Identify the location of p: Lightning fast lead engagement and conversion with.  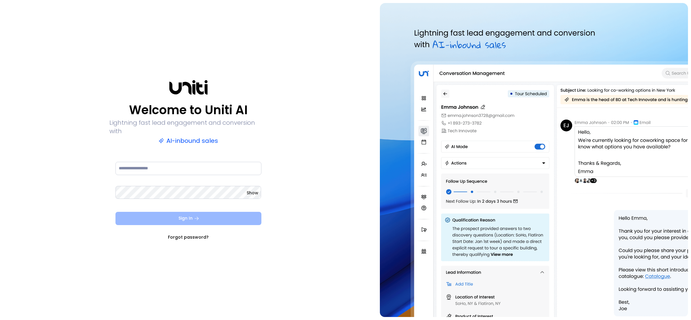
(188, 127).